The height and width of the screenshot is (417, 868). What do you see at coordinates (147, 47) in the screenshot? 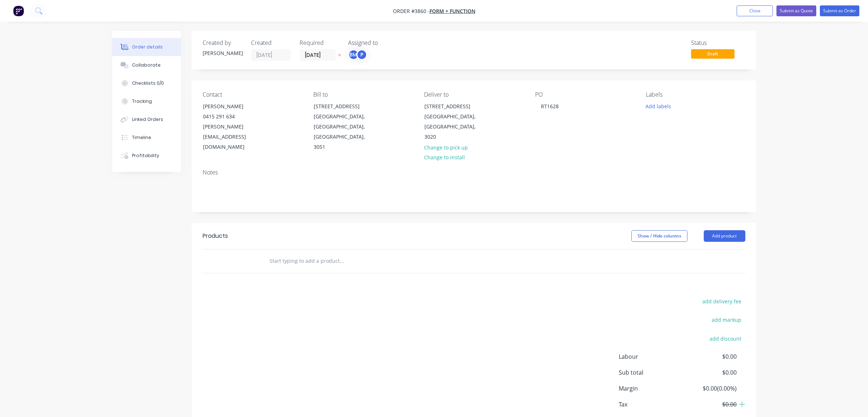
I see `div: Order details` at bounding box center [147, 47].